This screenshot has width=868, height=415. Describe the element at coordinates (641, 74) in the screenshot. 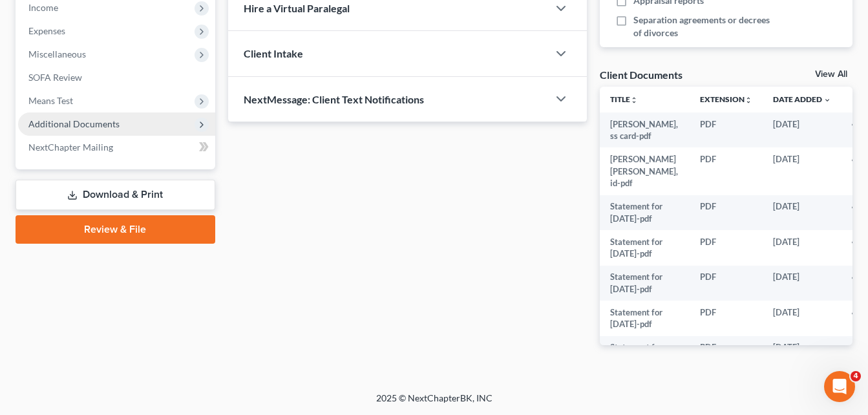

I see `div: Client Documents` at that location.